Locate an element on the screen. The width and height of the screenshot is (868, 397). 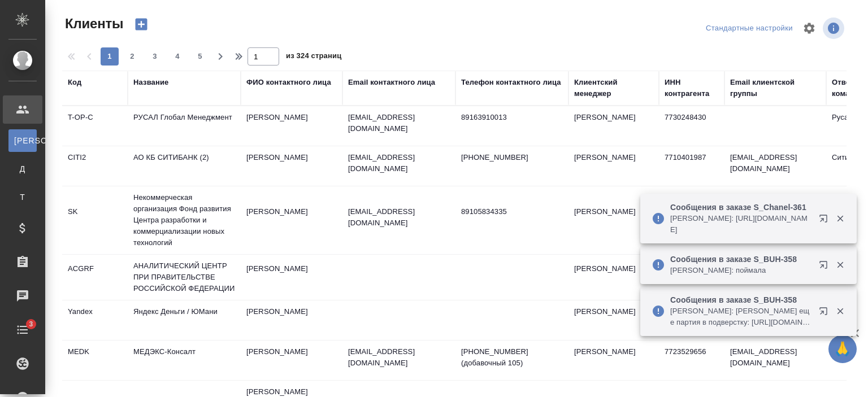
span: 4 is located at coordinates (178, 57).